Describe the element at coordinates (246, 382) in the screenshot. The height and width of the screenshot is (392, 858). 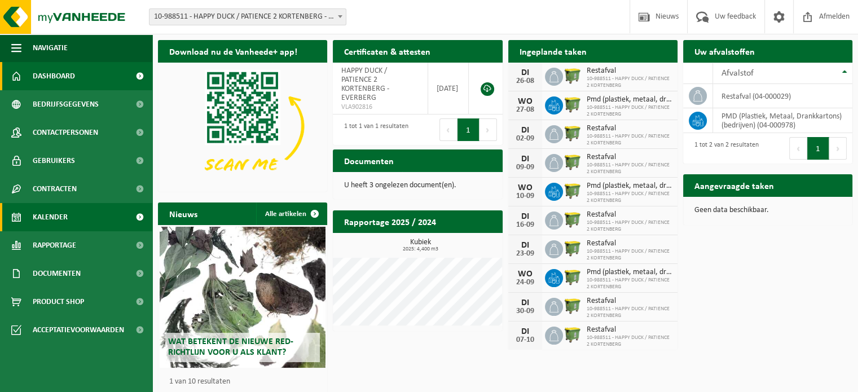
I see `p: 1 van 10 resultaten` at that location.